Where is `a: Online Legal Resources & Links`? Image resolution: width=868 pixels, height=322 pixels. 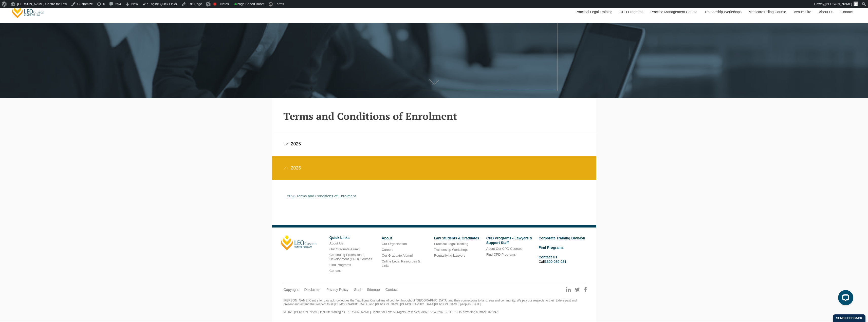
a: Online Legal Resources & Links is located at coordinates (401, 264).